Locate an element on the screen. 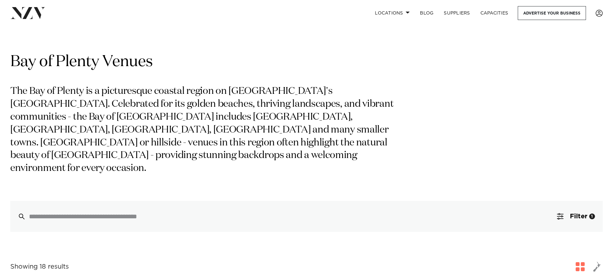 This screenshot has height=277, width=613. a: BLOG is located at coordinates (427, 13).